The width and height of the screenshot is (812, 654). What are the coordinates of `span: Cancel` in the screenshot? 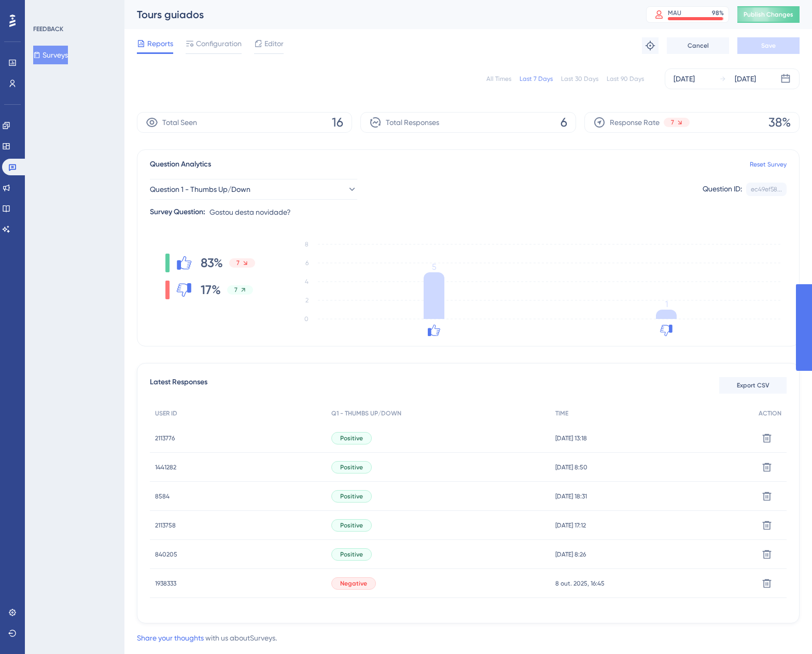 It's located at (698, 45).